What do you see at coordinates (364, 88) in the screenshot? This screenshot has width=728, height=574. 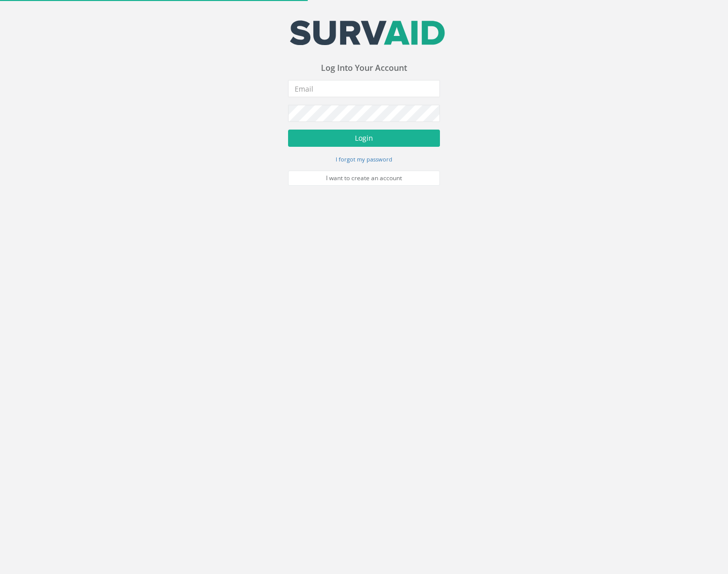 I see `input: Email` at bounding box center [364, 88].